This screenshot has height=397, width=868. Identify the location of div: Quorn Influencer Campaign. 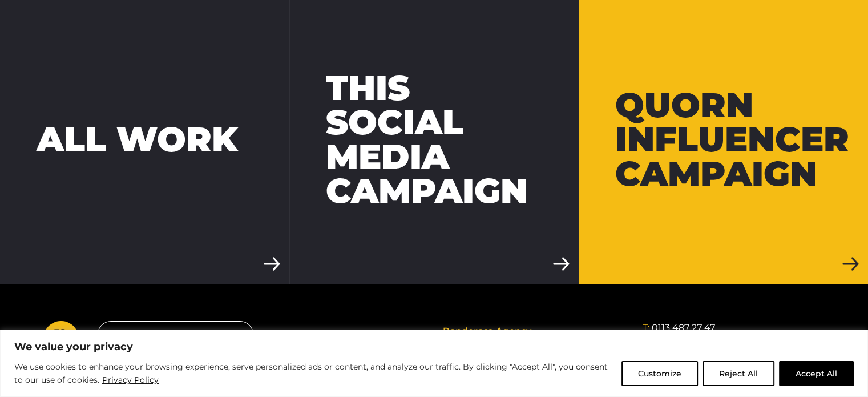
(732, 139).